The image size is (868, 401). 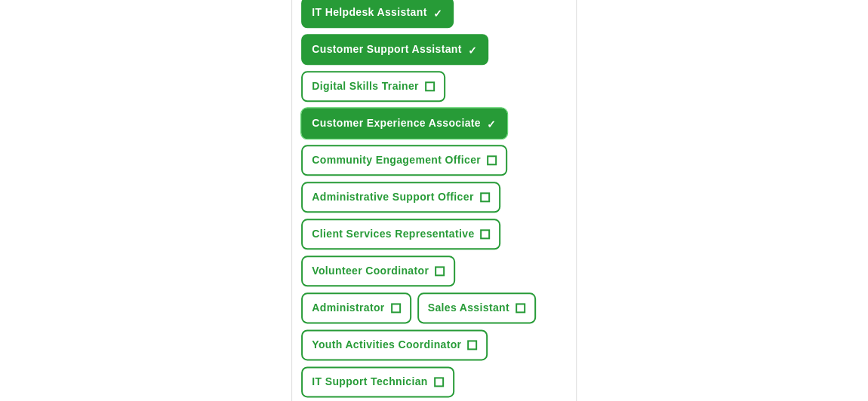 I want to click on button: Digital Skills Trainer, so click(x=372, y=86).